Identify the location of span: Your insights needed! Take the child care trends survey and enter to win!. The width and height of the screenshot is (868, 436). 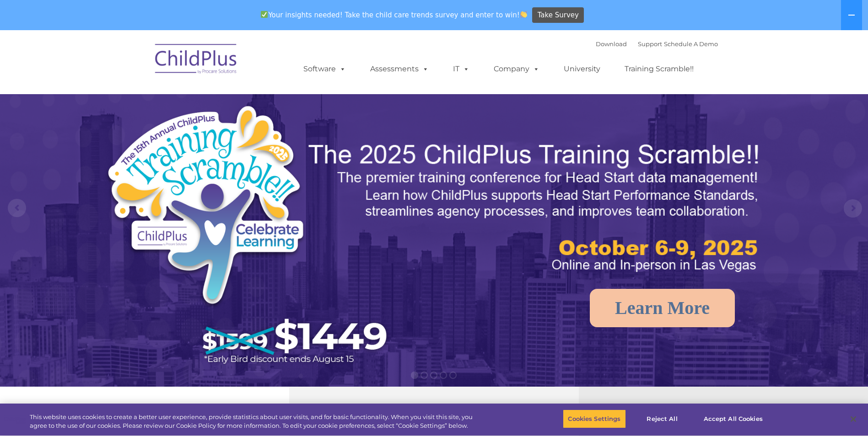
(394, 15).